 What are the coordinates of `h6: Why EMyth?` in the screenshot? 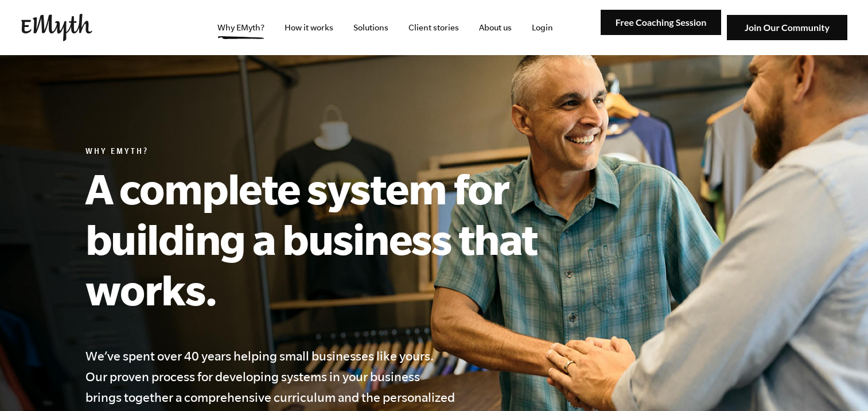 It's located at (338, 152).